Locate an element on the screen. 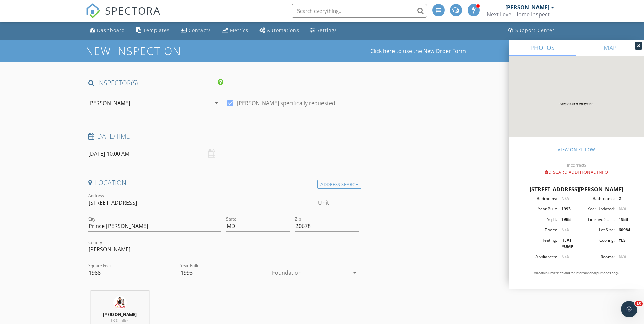 Image resolution: width=644 pixels, height=324 pixels. img: logo_1.jpg is located at coordinates (120, 303).